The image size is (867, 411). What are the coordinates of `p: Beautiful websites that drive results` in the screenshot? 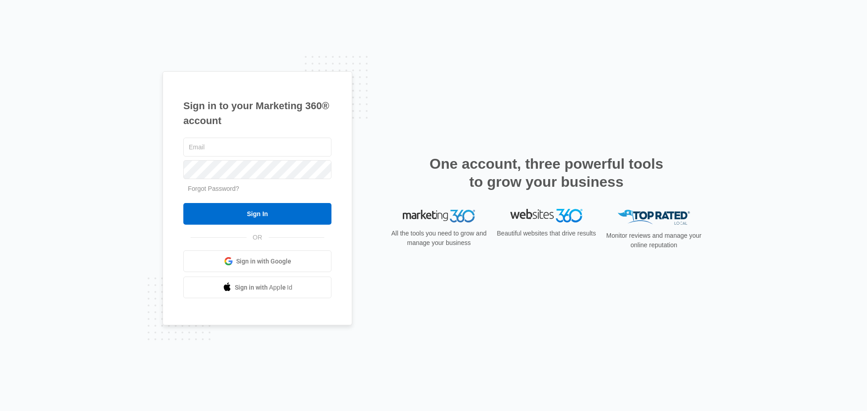 It's located at (547, 234).